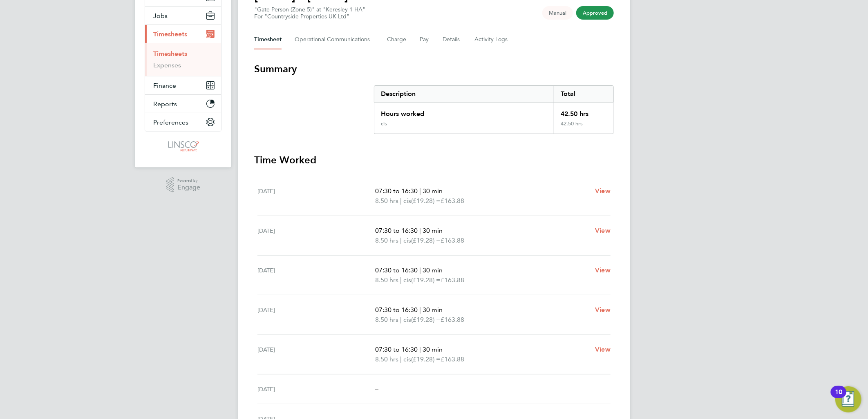  What do you see at coordinates (464, 111) in the screenshot?
I see `div: Hours worked` at bounding box center [464, 111].